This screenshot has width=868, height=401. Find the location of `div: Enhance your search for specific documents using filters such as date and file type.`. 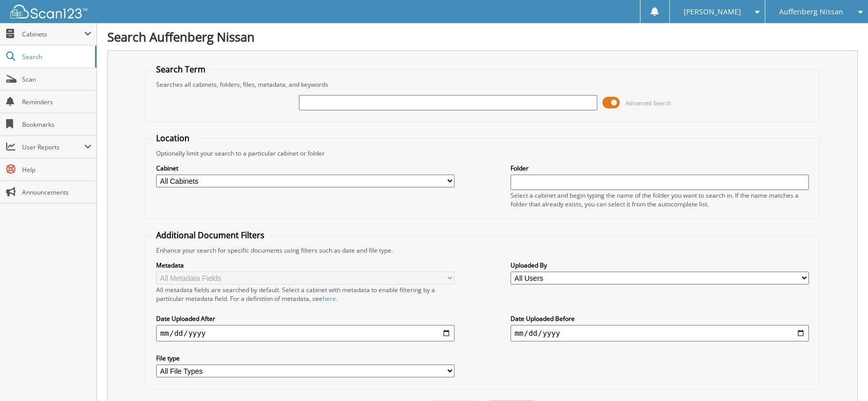

div: Enhance your search for specific documents using filters such as date and file type. is located at coordinates (482, 250).